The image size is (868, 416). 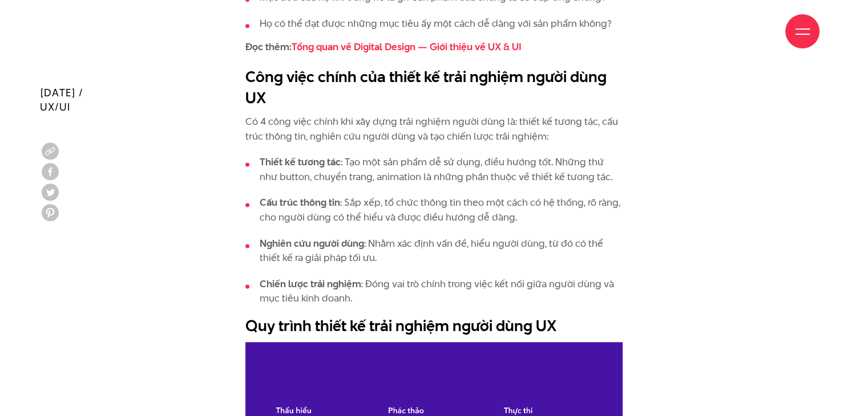 I want to click on strong: Nghiên cứu người dùng, so click(x=311, y=243).